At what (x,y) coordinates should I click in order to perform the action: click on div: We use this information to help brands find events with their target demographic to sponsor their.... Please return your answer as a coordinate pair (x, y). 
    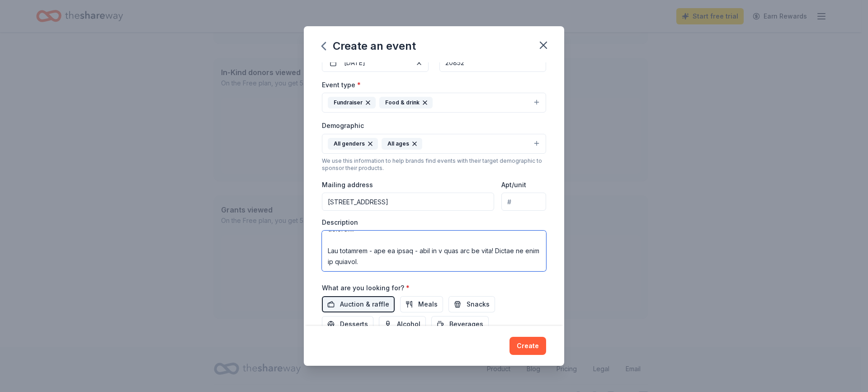
    Looking at the image, I should click on (434, 165).